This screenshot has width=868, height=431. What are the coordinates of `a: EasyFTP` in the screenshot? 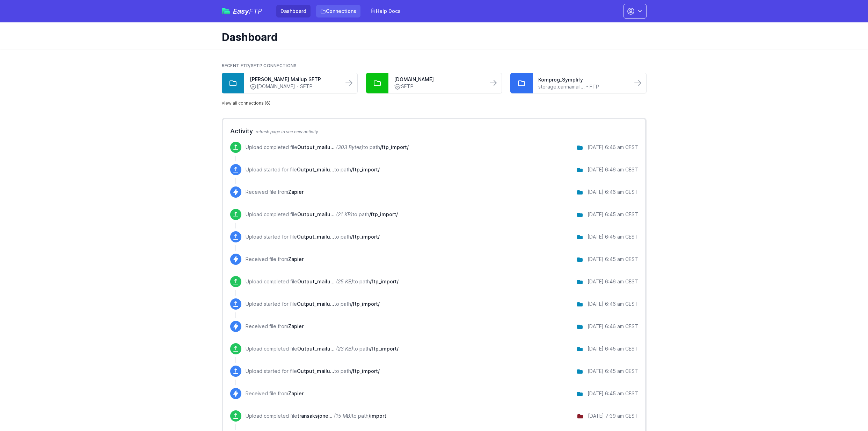 It's located at (242, 11).